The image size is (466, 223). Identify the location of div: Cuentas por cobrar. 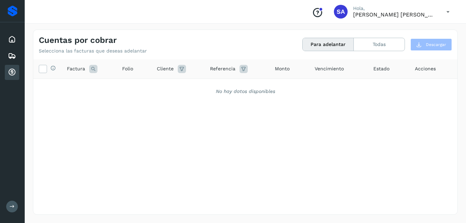
(12, 72).